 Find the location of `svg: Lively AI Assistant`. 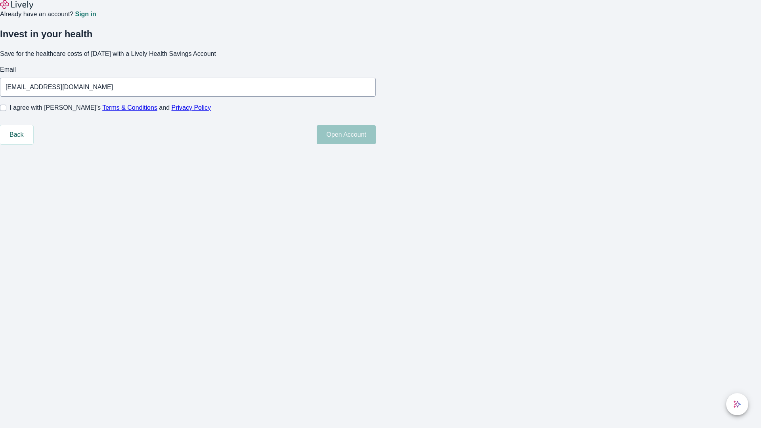

svg: Lively AI Assistant is located at coordinates (737, 404).